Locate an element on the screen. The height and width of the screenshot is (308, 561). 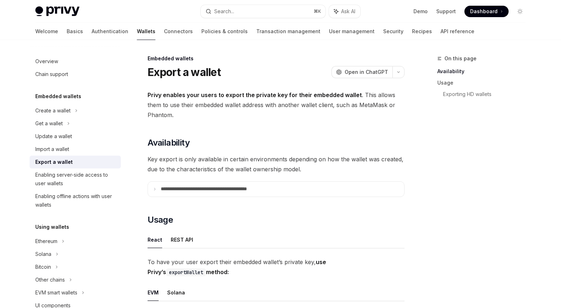
a: Connectors is located at coordinates (178, 31).